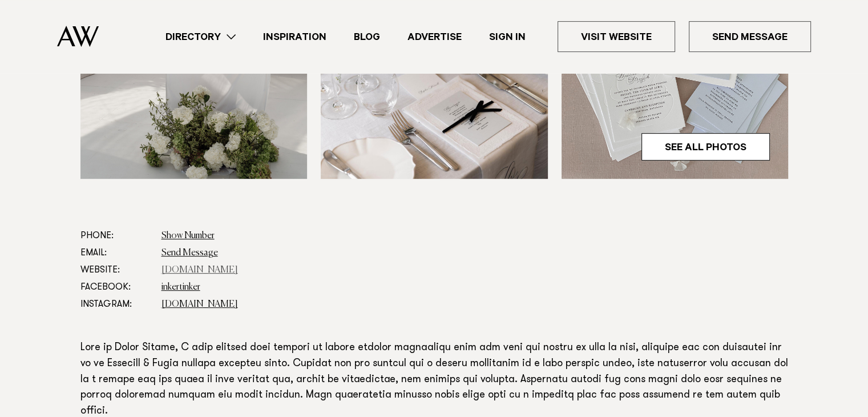 The height and width of the screenshot is (417, 868). Describe the element at coordinates (367, 37) in the screenshot. I see `a: Blog` at that location.